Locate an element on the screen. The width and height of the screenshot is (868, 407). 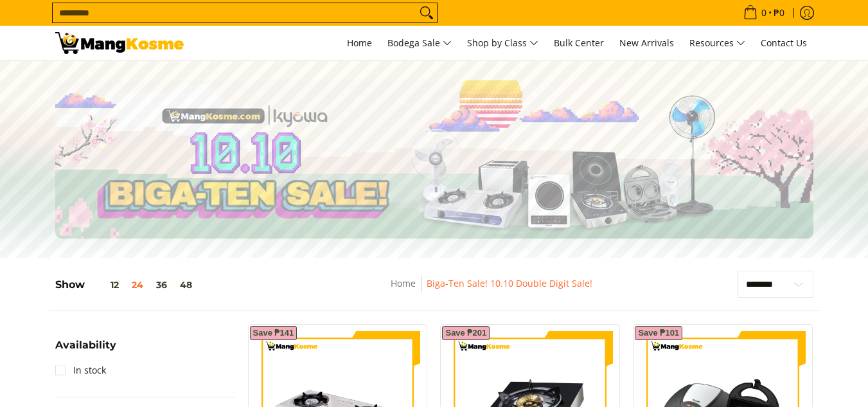
summary: Open is located at coordinates (85, 350).